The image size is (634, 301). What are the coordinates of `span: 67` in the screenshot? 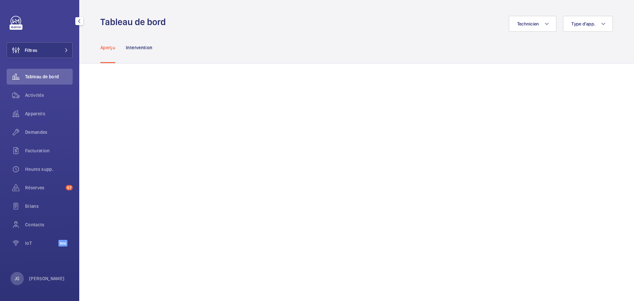 It's located at (69, 187).